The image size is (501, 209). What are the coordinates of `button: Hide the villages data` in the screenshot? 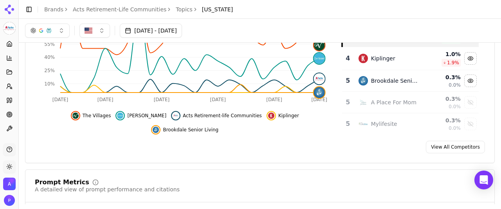 It's located at (91, 115).